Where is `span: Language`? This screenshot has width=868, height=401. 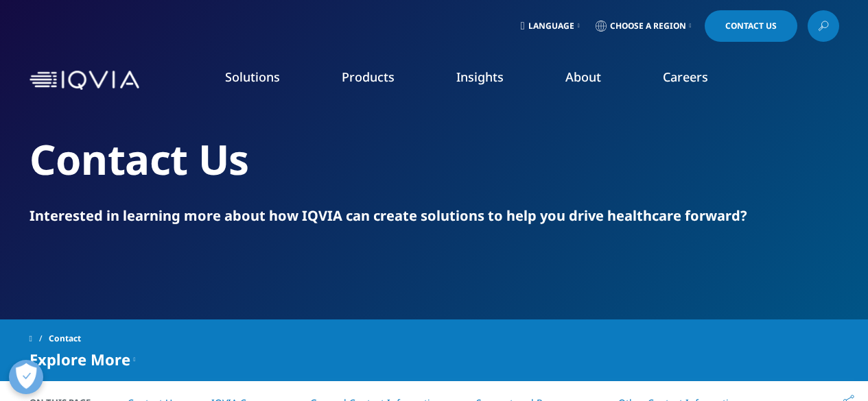
span: Language is located at coordinates (551, 26).